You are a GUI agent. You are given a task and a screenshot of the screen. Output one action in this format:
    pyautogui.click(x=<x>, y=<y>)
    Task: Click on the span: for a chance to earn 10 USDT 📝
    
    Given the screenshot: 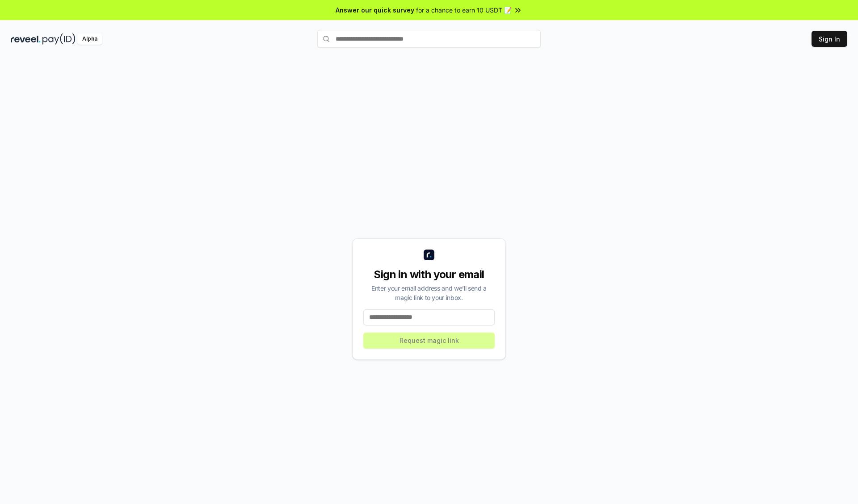 What is the action you would take?
    pyautogui.click(x=464, y=10)
    